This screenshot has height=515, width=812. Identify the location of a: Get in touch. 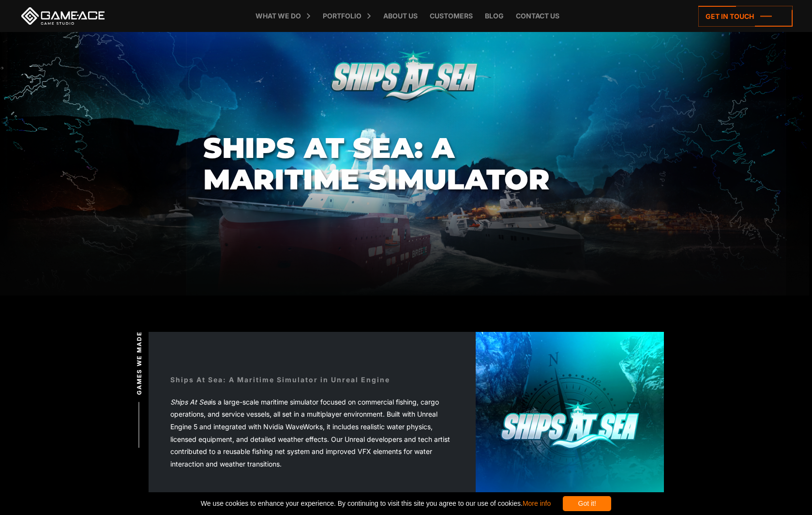
(745, 16).